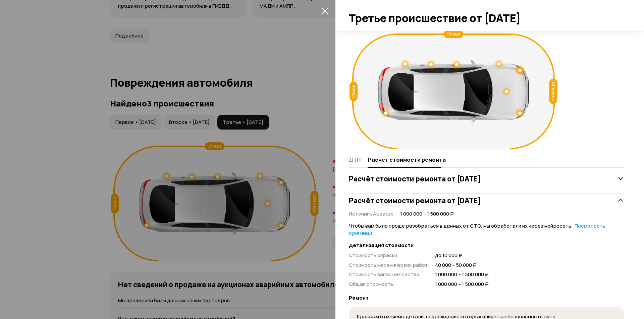  I want to click on span: до 10 000 ₽, so click(462, 256).